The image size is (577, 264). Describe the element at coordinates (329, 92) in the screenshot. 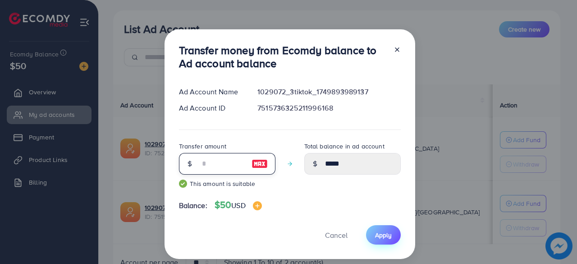

I see `div: 1029072_3tiktok_1749893989137` at that location.